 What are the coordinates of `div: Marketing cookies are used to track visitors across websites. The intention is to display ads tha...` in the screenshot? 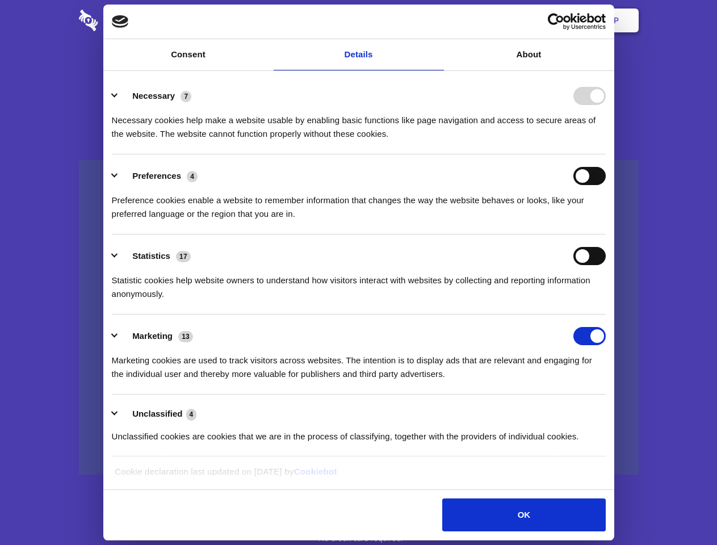 It's located at (359, 363).